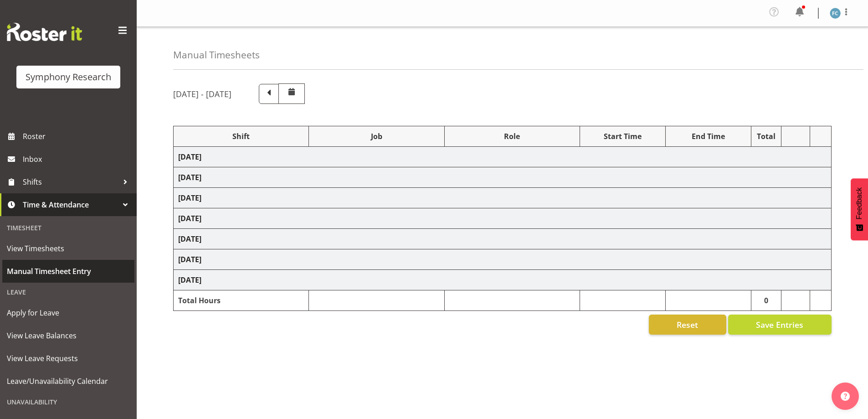 The width and height of the screenshot is (868, 419). Describe the element at coordinates (766, 300) in the screenshot. I see `td: 0` at that location.